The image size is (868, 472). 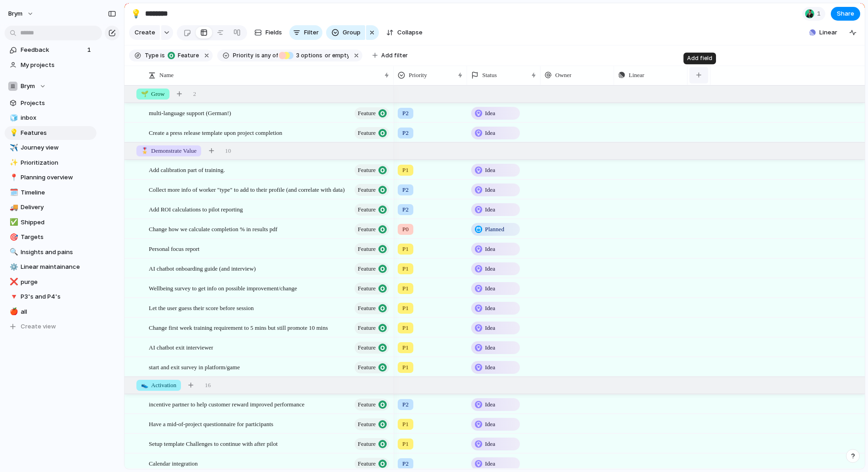 I want to click on a: ✨Prioritization, so click(x=50, y=163).